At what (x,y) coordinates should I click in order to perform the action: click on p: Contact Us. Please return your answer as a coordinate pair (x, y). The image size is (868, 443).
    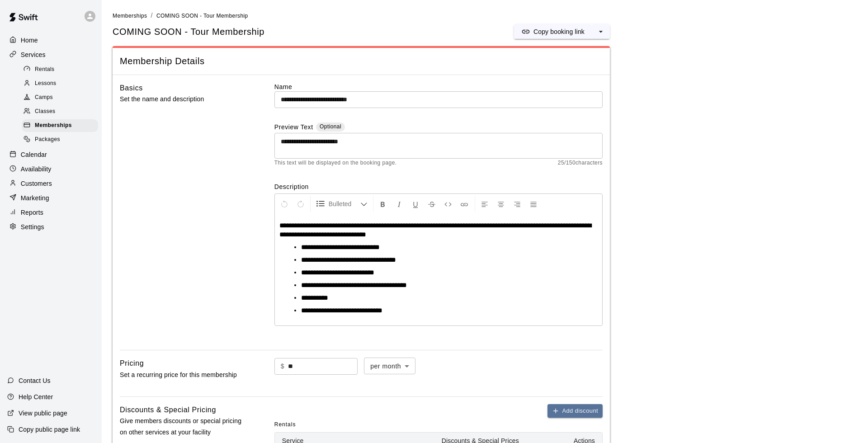
    Looking at the image, I should click on (34, 381).